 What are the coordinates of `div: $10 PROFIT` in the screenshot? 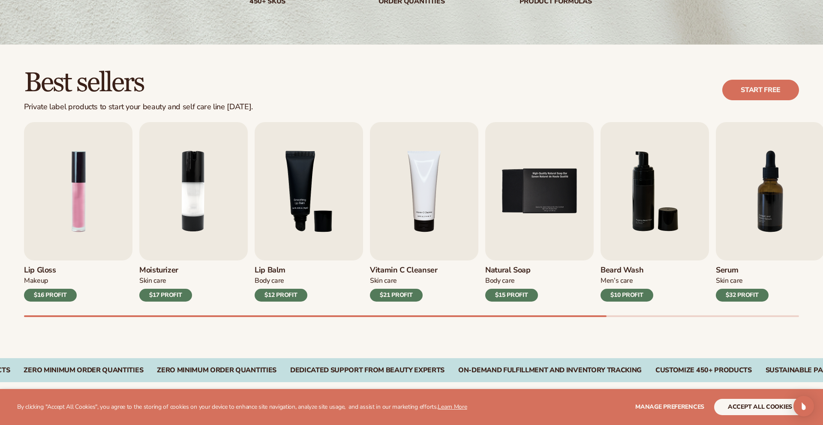 It's located at (627, 296).